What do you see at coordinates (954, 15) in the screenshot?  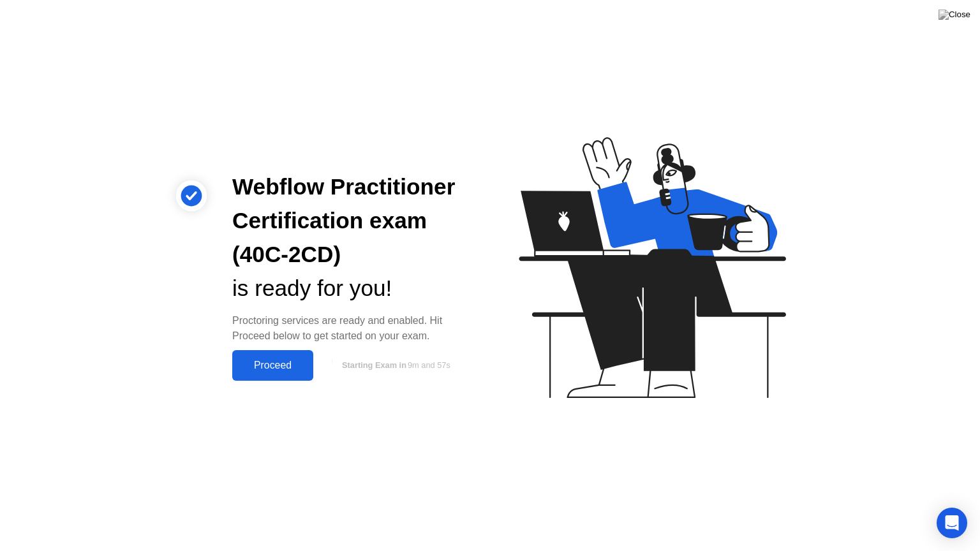 I see `img: Close` at bounding box center [954, 15].